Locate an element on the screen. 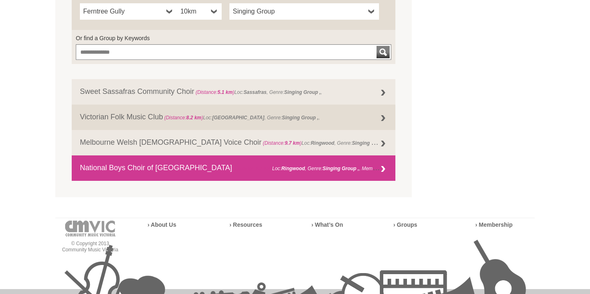  strong: › Resources is located at coordinates (246, 224).